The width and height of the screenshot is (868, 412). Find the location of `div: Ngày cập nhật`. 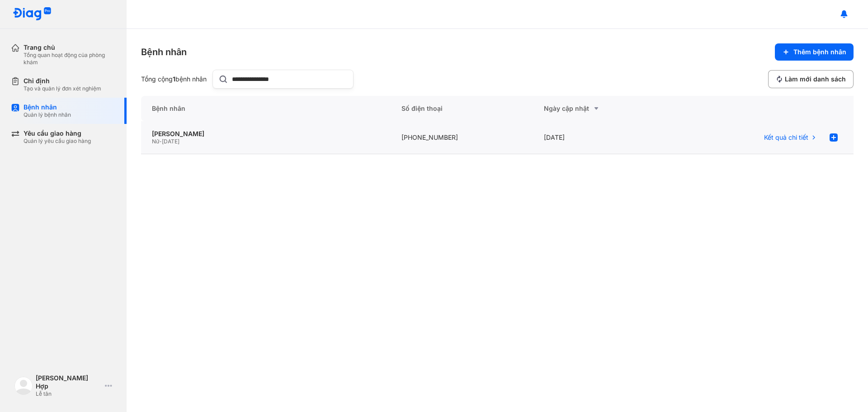

div: Ngày cập nhật is located at coordinates (604, 109).